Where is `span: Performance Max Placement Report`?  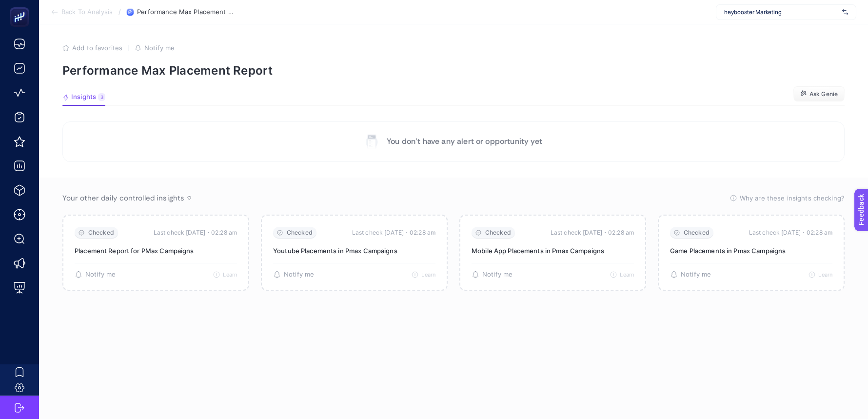
span: Performance Max Placement Report is located at coordinates (186, 12).